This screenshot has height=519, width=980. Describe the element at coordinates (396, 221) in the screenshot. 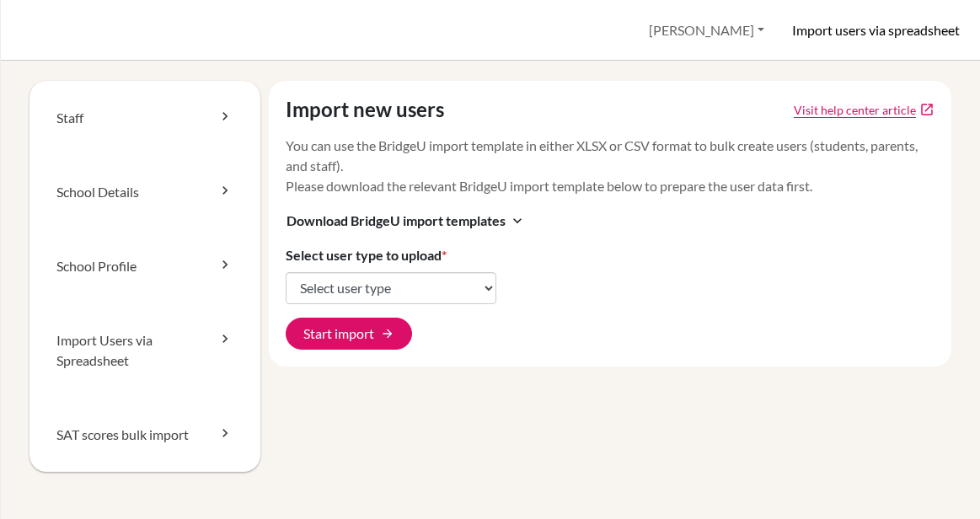

I see `span: Download BridgeU import templates` at that location.